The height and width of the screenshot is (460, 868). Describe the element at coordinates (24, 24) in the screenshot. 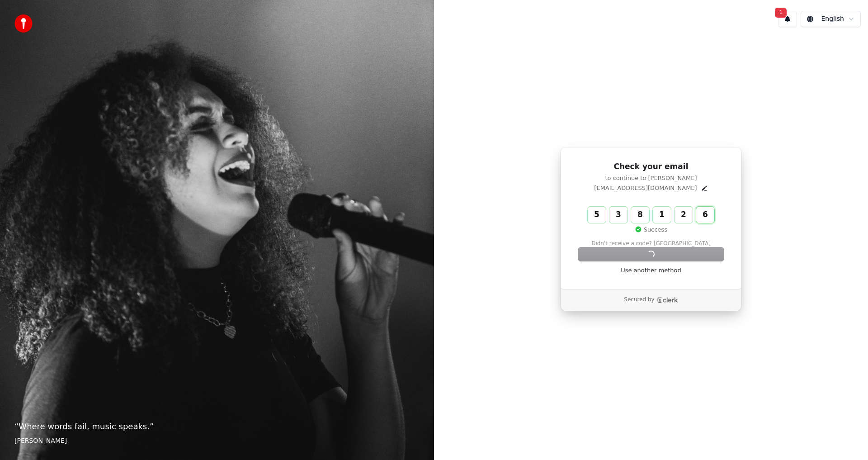

I see `img: youka` at that location.